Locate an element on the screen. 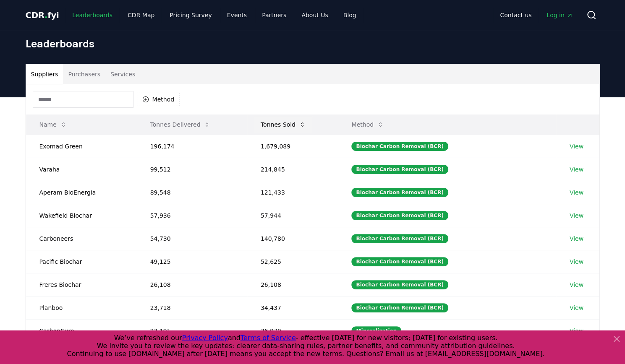  td: 1,679,089 is located at coordinates (293, 146).